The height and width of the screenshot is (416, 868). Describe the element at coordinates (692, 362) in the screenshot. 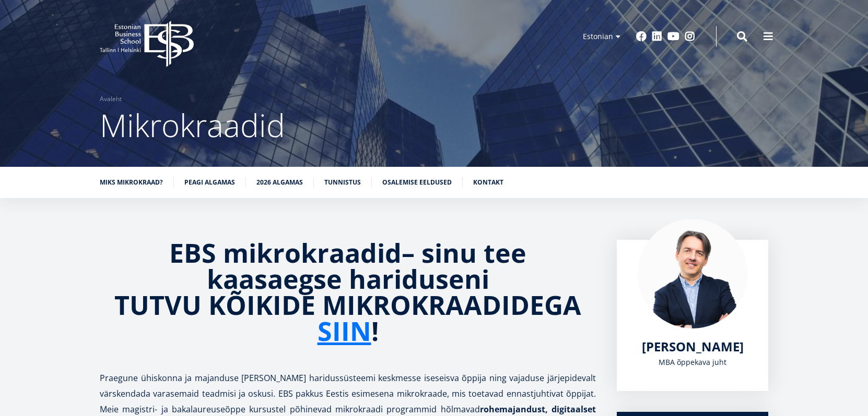

I see `div: MBA õppekava juht` at that location.